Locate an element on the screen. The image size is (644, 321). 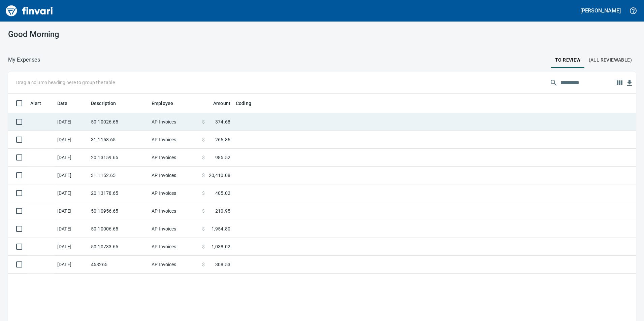
td: 20.13159.65 is located at coordinates (118, 157).